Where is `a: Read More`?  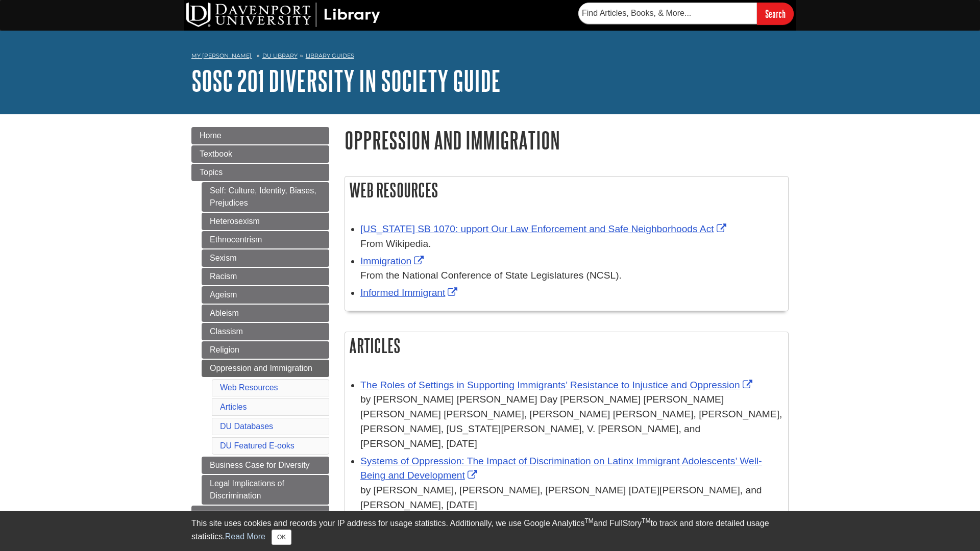
a: Read More is located at coordinates (245, 536).